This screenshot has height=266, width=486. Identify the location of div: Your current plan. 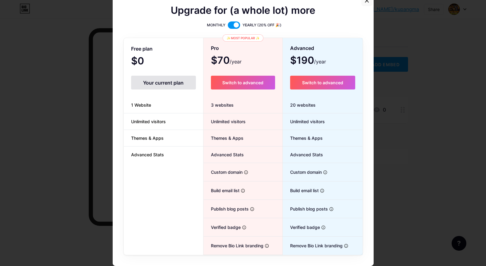
(163, 83).